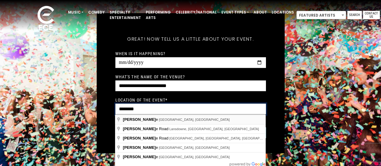  I want to click on a: Celebrity/National, so click(196, 12).